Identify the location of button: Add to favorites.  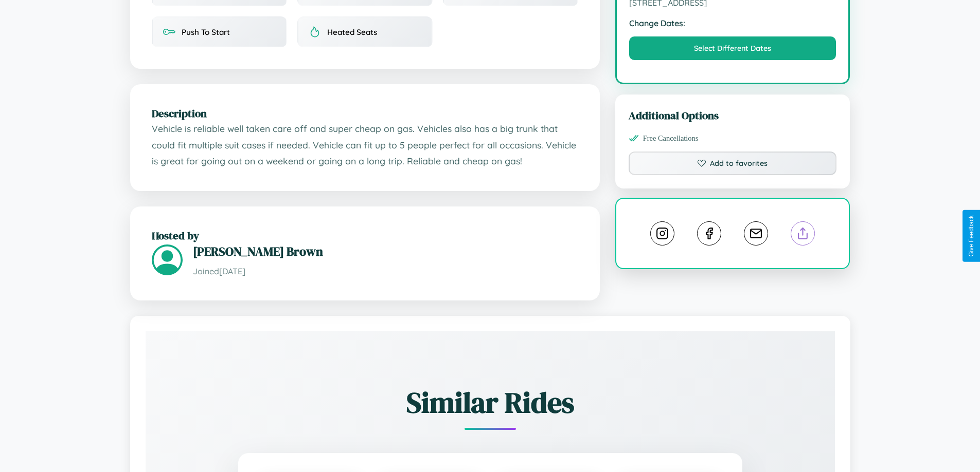
(732, 163).